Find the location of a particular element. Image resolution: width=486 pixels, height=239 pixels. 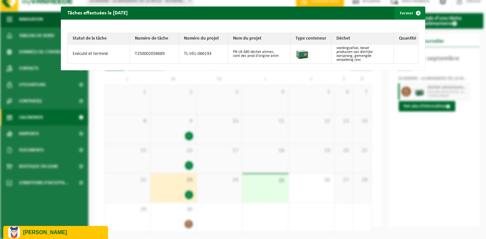

th: Numéro de tâche is located at coordinates (154, 39).